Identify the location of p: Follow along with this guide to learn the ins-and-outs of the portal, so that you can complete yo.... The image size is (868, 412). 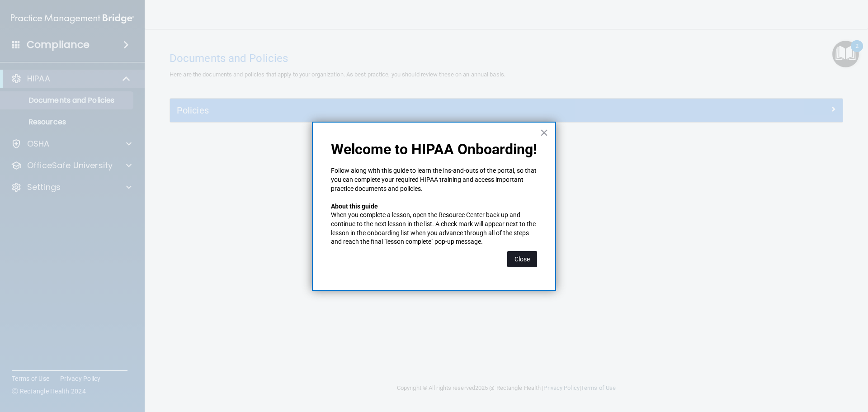
(434, 179).